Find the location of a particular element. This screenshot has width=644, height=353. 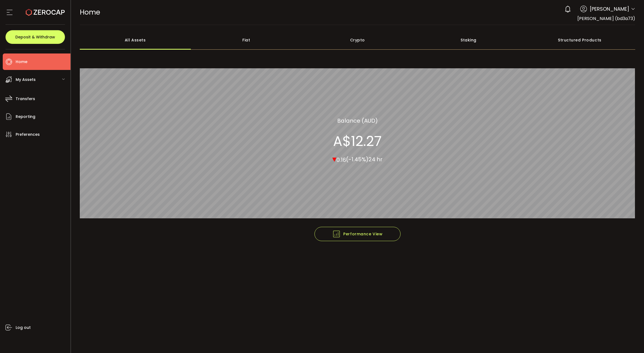

span: Transfers is located at coordinates (25, 99).